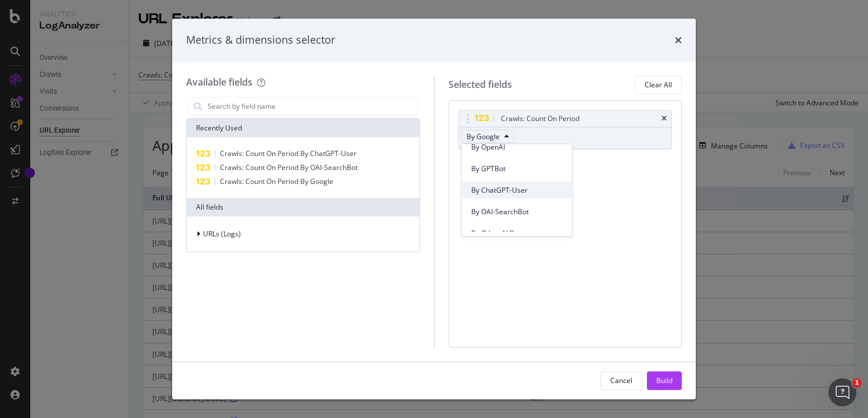 Image resolution: width=868 pixels, height=418 pixels. Describe the element at coordinates (303, 207) in the screenshot. I see `div: All fields` at that location.